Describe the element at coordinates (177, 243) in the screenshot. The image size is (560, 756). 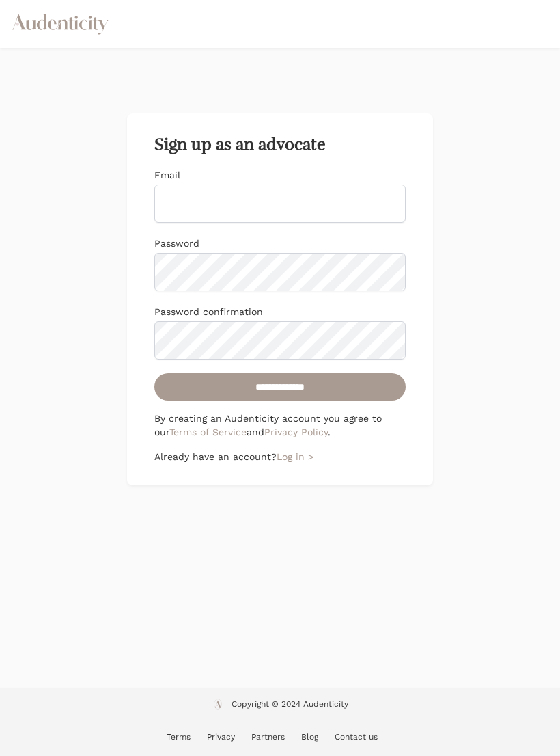
I see `label: Password` at that location.